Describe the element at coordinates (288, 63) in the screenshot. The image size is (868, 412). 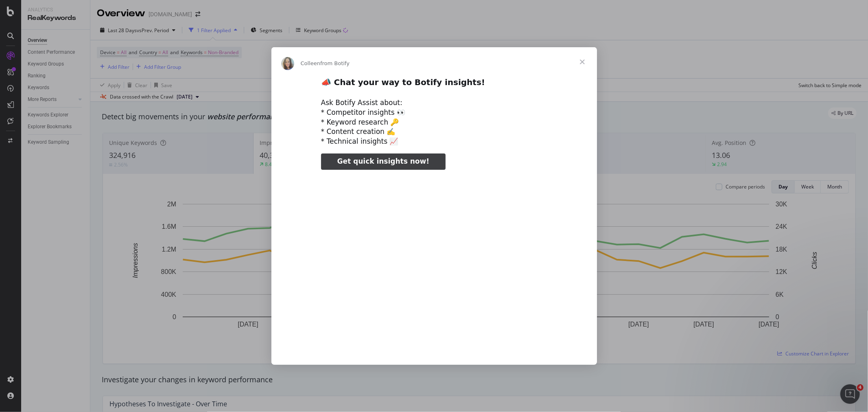
I see `img: Profile image for Colleen` at that location.